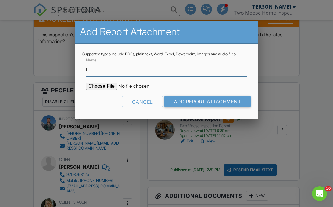  Describe the element at coordinates (207, 102) in the screenshot. I see `input: Add Report Attachment` at that location.